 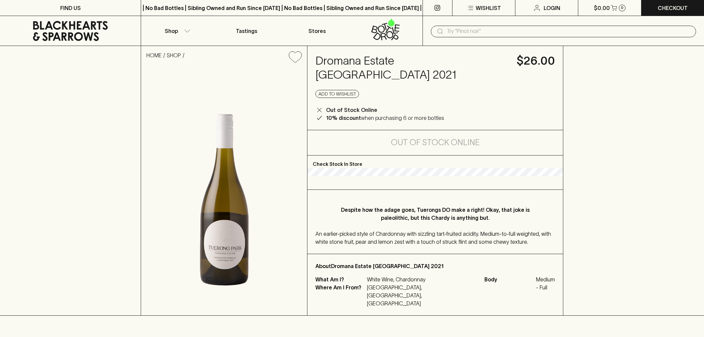 What do you see at coordinates (71, 8) in the screenshot?
I see `p: FIND US` at bounding box center [71, 8].